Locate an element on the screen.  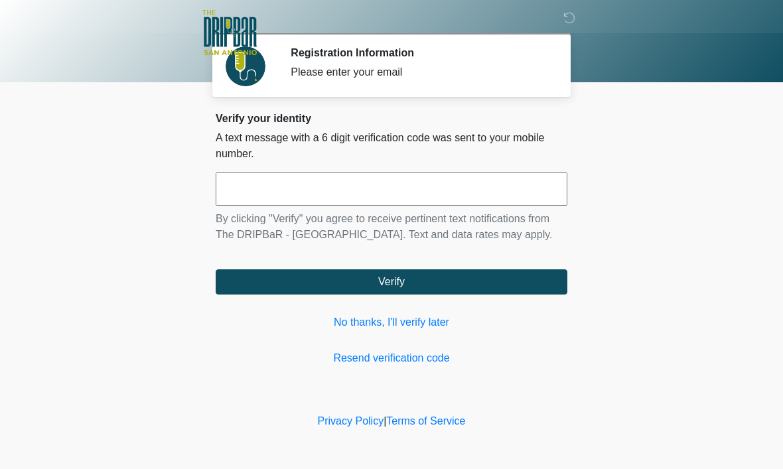
h2: Verify your identity is located at coordinates (392, 118).